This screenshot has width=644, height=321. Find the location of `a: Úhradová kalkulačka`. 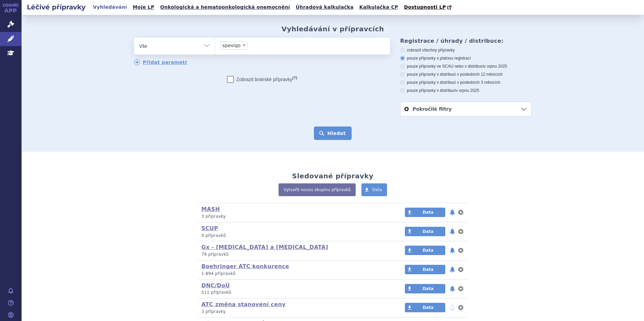

a: Úhradová kalkulačka is located at coordinates (325, 7).